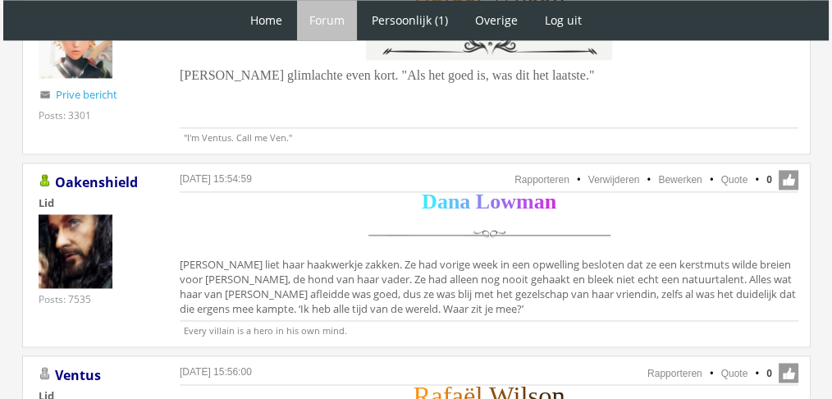 The height and width of the screenshot is (399, 832). Describe the element at coordinates (508, 201) in the screenshot. I see `span: w` at that location.